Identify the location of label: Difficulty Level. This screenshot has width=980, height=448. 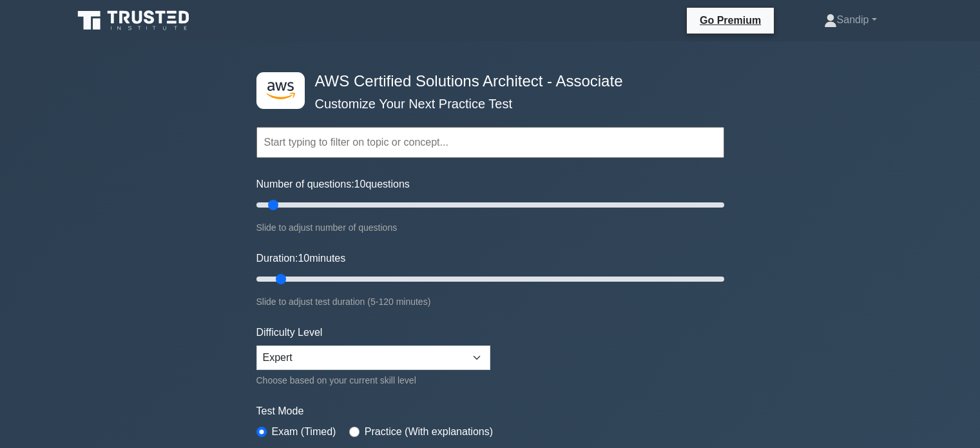
(289, 333).